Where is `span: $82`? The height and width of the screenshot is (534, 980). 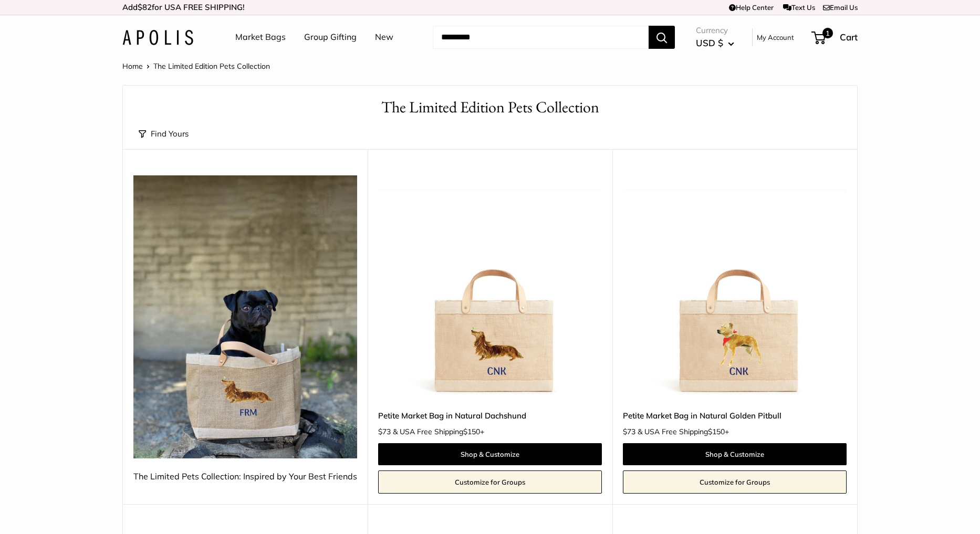
span: $82 is located at coordinates (144, 7).